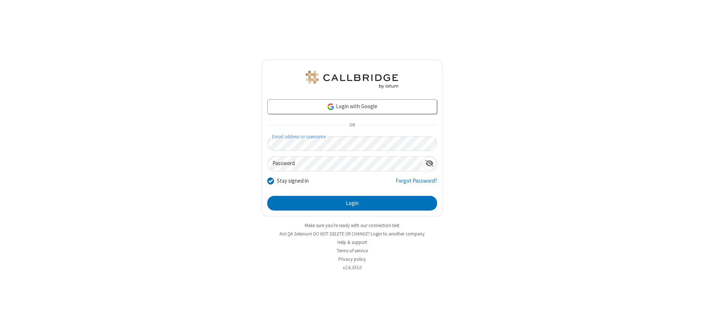 The width and height of the screenshot is (704, 336). I want to click on input: Email address or username, so click(352, 143).